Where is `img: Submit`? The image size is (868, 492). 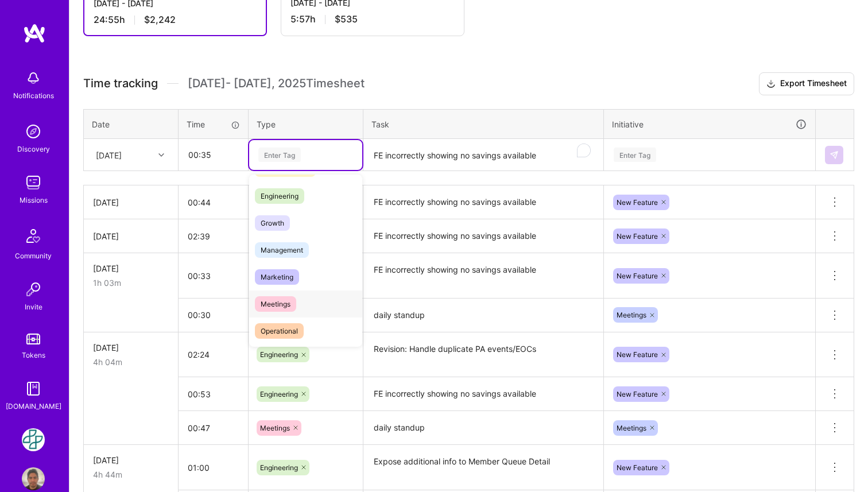
img: Submit is located at coordinates (834, 155).